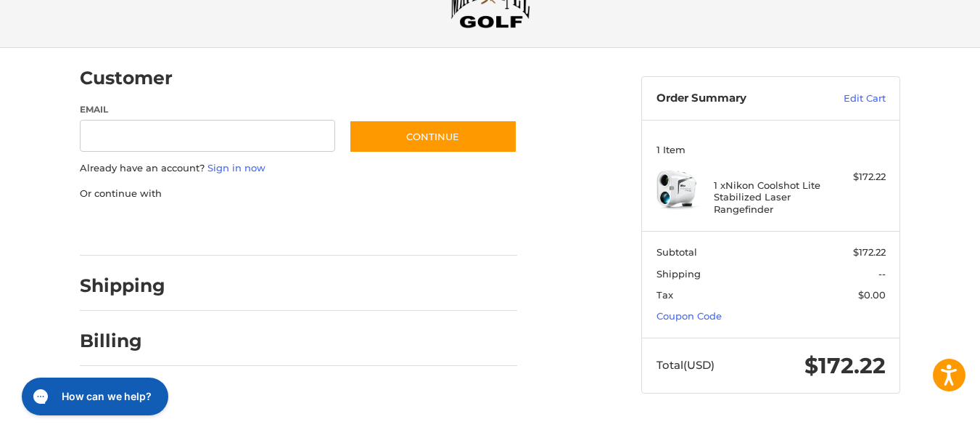 Image resolution: width=980 pixels, height=435 pixels. I want to click on h3: 1 Item, so click(771, 149).